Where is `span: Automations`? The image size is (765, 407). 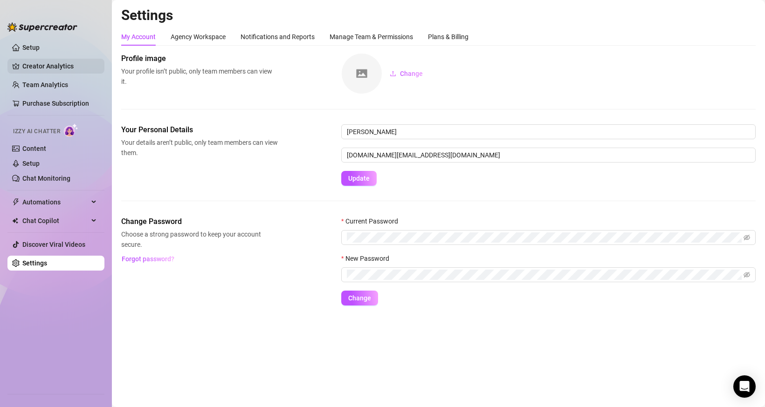 span: Automations is located at coordinates (55, 202).